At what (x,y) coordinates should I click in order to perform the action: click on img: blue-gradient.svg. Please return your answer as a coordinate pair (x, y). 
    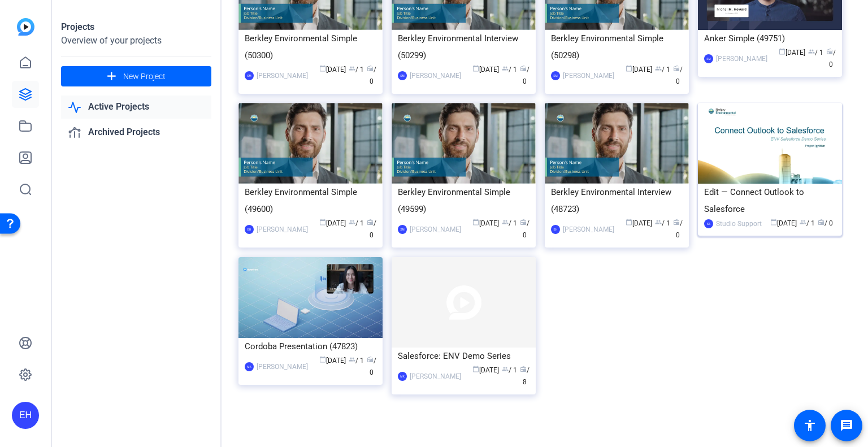
    Looking at the image, I should click on (25, 27).